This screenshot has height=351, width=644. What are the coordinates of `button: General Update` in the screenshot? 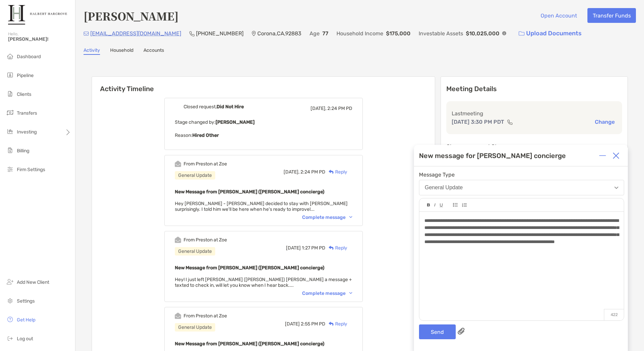 It's located at (521, 188).